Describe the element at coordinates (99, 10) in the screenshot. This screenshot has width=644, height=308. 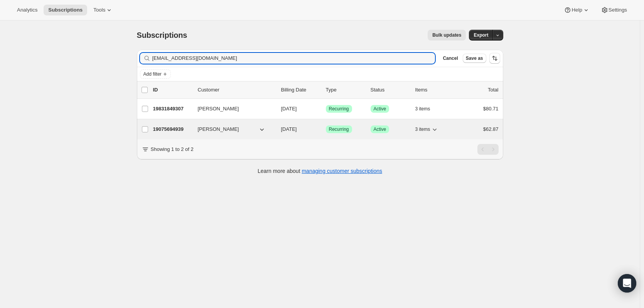
I see `span: Tools` at that location.